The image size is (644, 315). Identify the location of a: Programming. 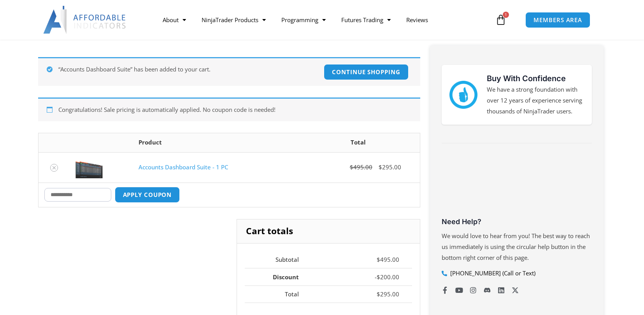
(304, 20).